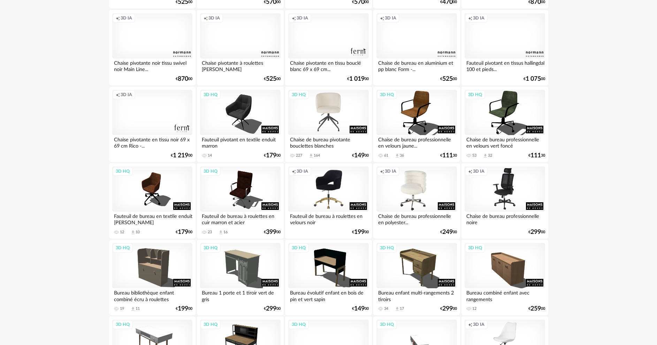 This screenshot has height=345, width=657. Describe the element at coordinates (152, 296) in the screenshot. I see `div: Bureau bibliothèque enfant combiné écru à roulettes` at that location.